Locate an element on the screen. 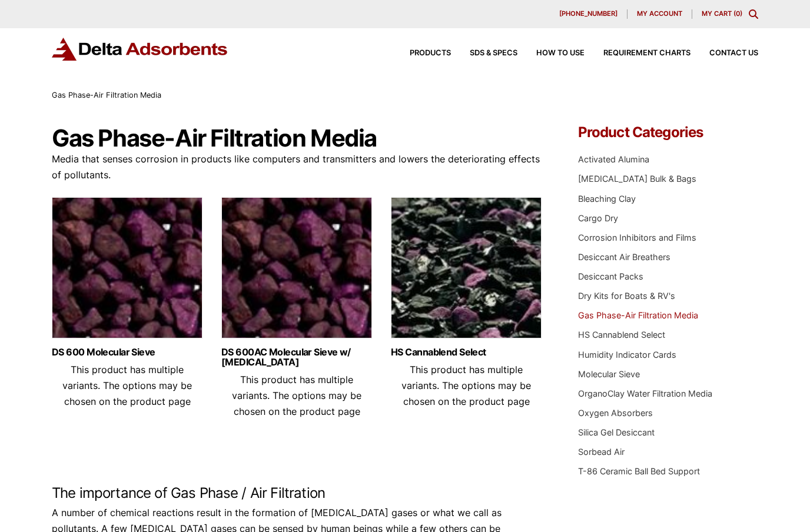 The width and height of the screenshot is (810, 532). a: Activated Alumina is located at coordinates (614, 159).